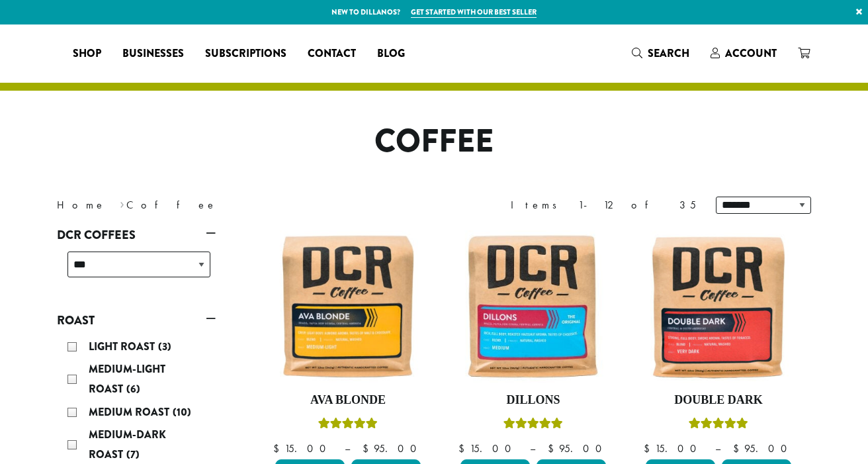 This screenshot has height=464, width=868. Describe the element at coordinates (718, 307) in the screenshot. I see `img: Double-Dark-12oz-300x300.jpg` at that location.